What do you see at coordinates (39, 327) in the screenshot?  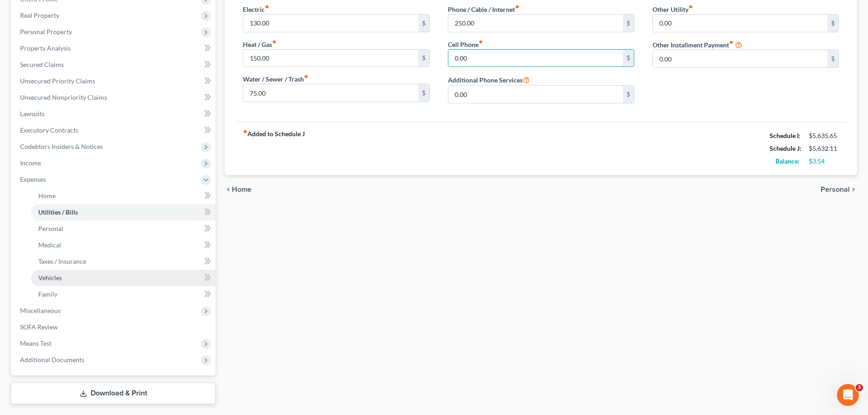 I see `span: SOFA Review` at bounding box center [39, 327].